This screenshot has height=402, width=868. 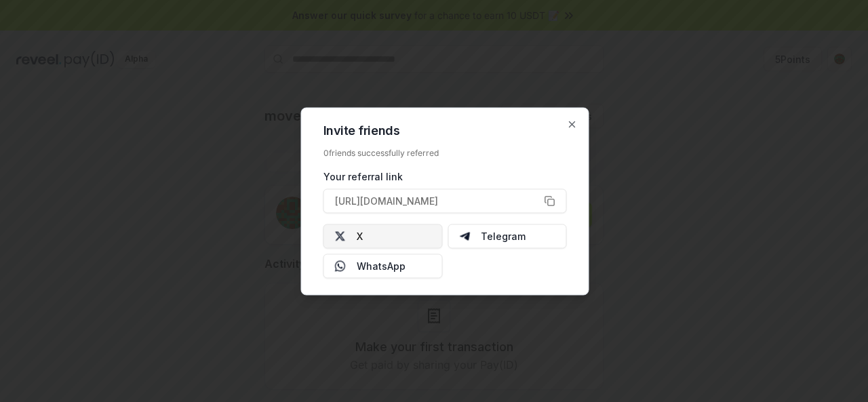 I want to click on button: Telegram, so click(x=507, y=236).